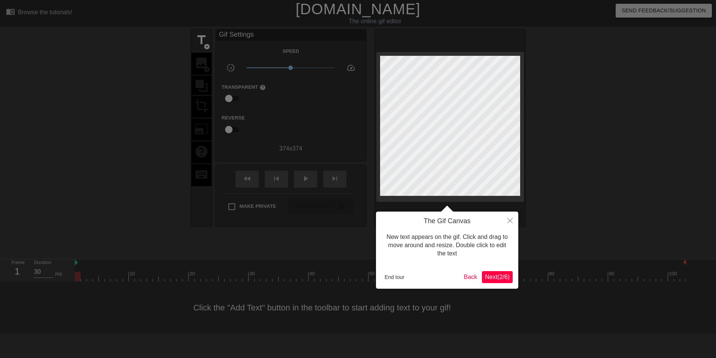 This screenshot has width=716, height=358. What do you see at coordinates (133, 274) in the screenshot?
I see `div: 10` at bounding box center [133, 274].